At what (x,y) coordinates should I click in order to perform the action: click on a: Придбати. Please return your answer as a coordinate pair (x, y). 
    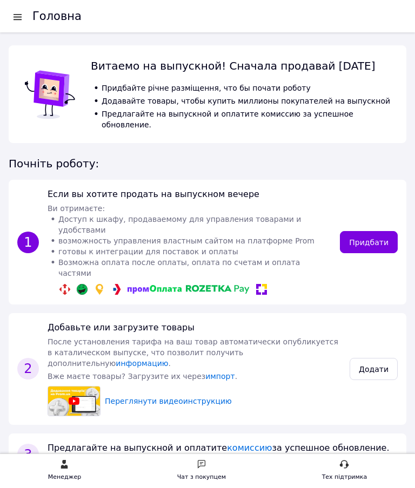
    Looking at the image, I should click on (368, 242).